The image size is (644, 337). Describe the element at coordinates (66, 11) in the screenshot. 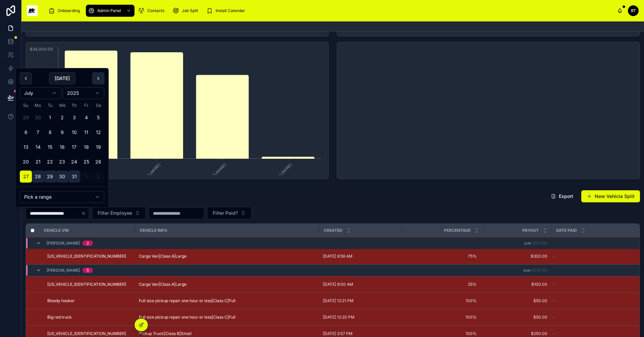

I see `a: Onboarding` at that location.